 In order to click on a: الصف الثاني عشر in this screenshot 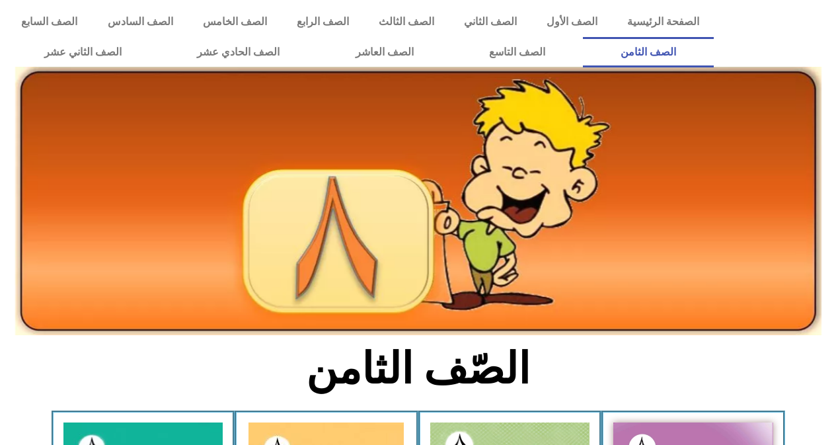, I will do `click(83, 52)`.